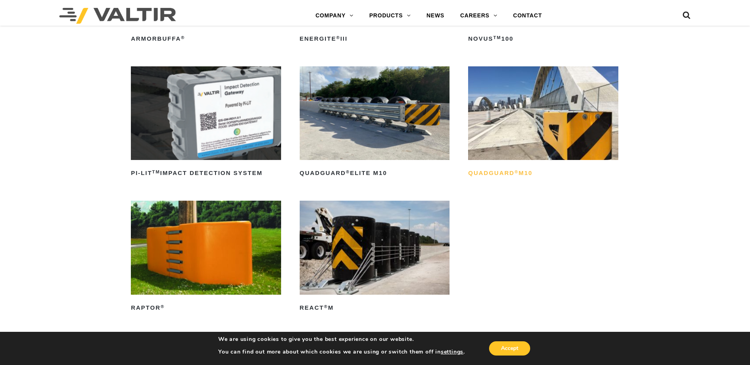 The image size is (750, 365). Describe the element at coordinates (543, 123) in the screenshot. I see `a: QuadGuard®M10` at that location.